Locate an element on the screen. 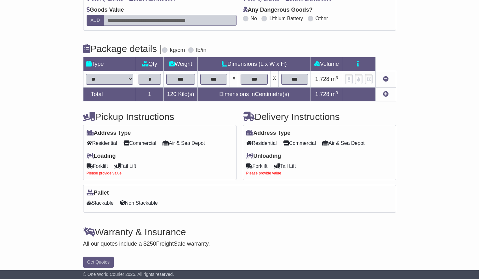 The height and width of the screenshot is (279, 479). label: Pallet is located at coordinates (98, 193).